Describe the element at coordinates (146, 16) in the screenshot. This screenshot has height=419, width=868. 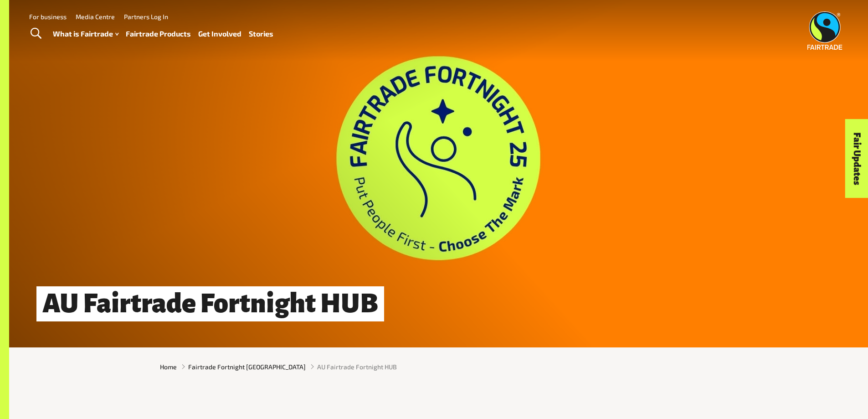
I see `a: Partners Log In` at that location.